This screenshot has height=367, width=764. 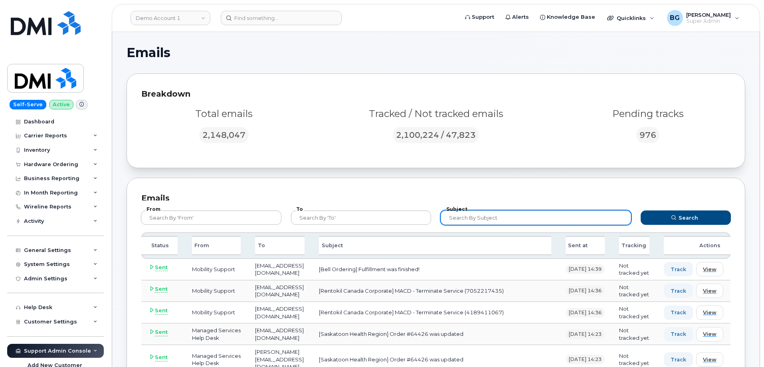 What do you see at coordinates (216, 245) in the screenshot?
I see `div: From` at bounding box center [216, 245].